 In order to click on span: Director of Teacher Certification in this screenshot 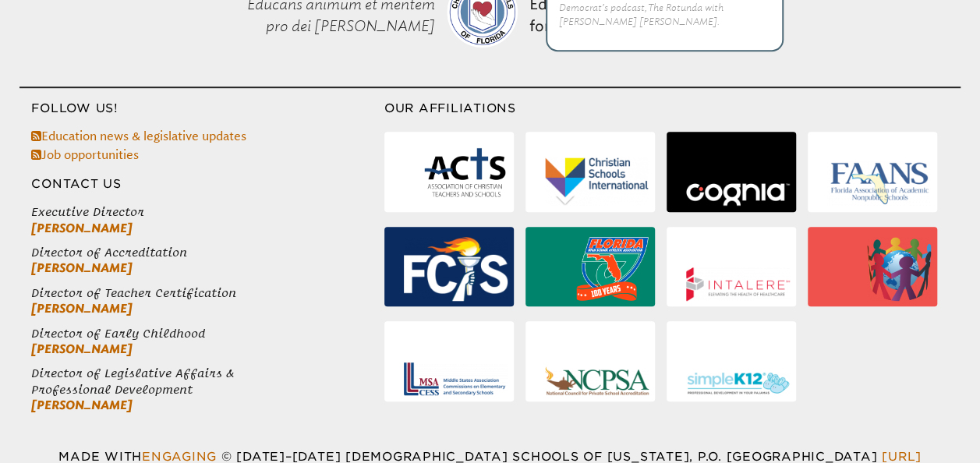, I will do `click(207, 293)`.